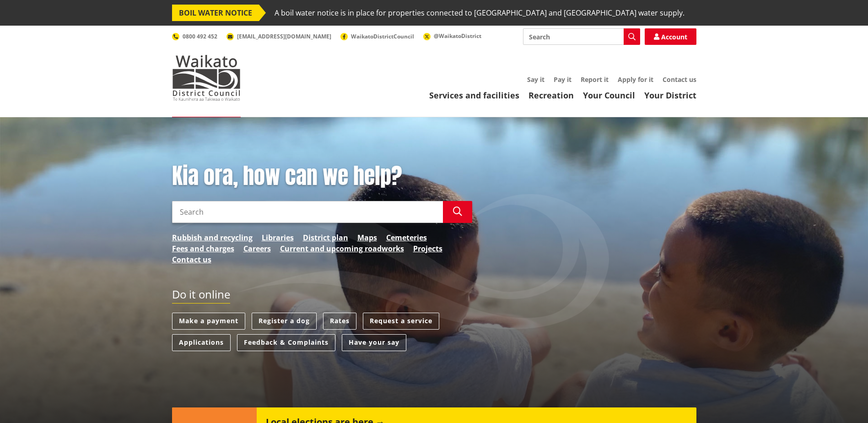 The height and width of the screenshot is (423, 868). I want to click on a: WaikatoDistrictCouncil, so click(377, 36).